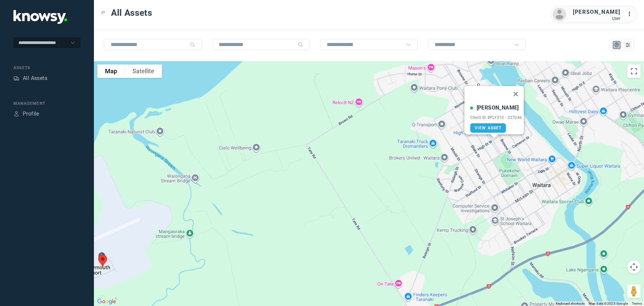 Image resolution: width=644 pixels, height=306 pixels. I want to click on a: ProfileProfile, so click(26, 114).